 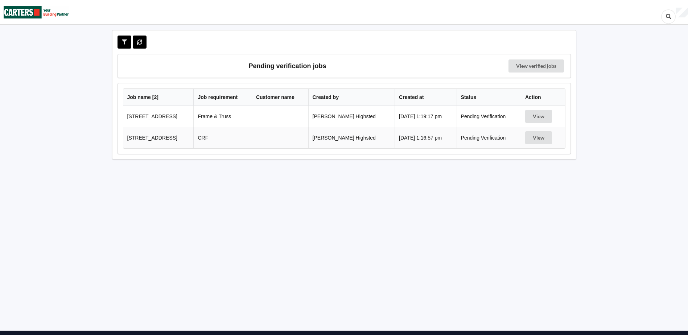 What do you see at coordinates (222, 137) in the screenshot?
I see `td: CRF` at bounding box center [222, 137].